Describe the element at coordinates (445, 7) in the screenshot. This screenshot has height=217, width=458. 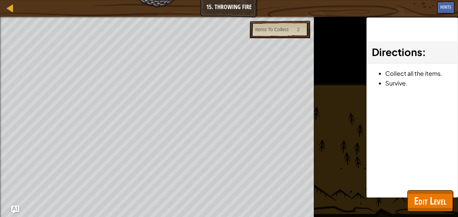
I see `span: Hints` at that location.